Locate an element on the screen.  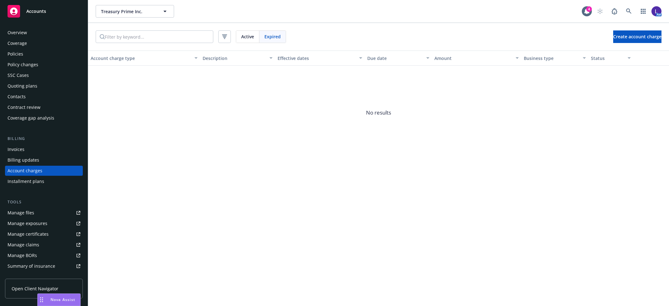
div: Drag to move is located at coordinates (41, 299).